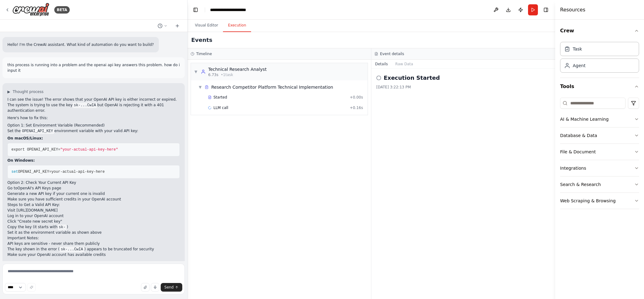 The width and height of the screenshot is (644, 299). Describe the element at coordinates (404, 64) in the screenshot. I see `button: Raw Data` at that location.